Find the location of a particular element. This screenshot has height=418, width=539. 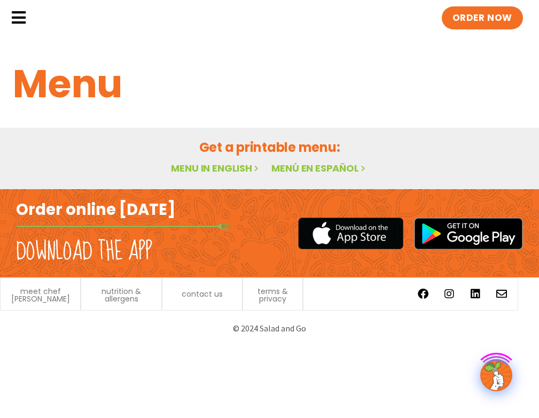

a: terms & privacy is located at coordinates (273, 295).